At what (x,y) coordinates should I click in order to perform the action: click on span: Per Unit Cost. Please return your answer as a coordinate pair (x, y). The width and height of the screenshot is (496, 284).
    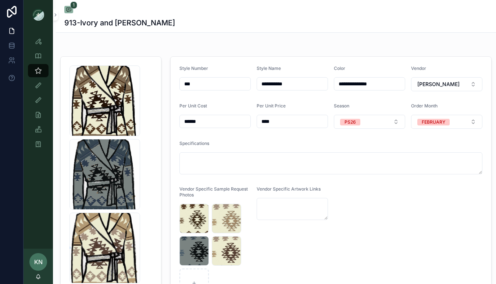
    Looking at the image, I should click on (193, 106).